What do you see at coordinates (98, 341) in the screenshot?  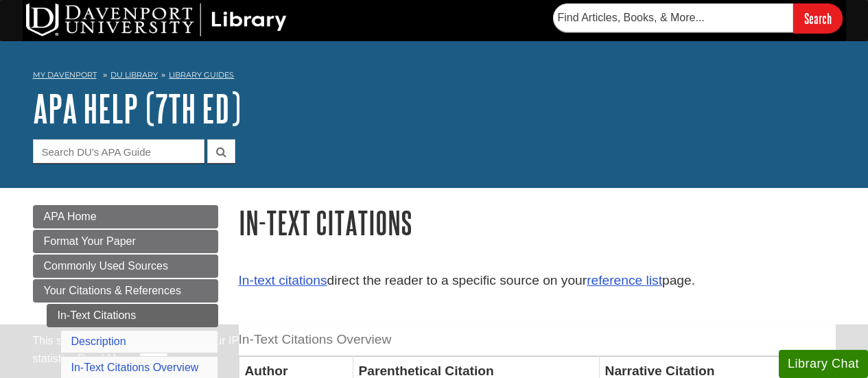 I see `a: Description` at bounding box center [98, 341].